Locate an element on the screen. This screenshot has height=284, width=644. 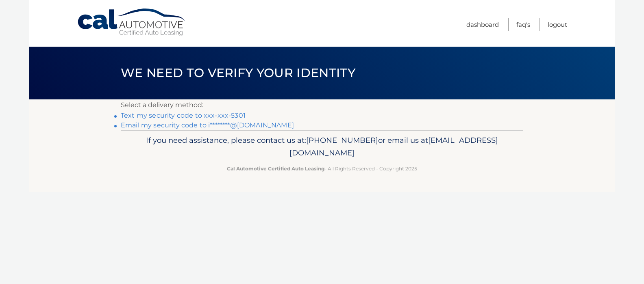
a: Text my security code to xxx-xxx-5301 is located at coordinates (183, 116).